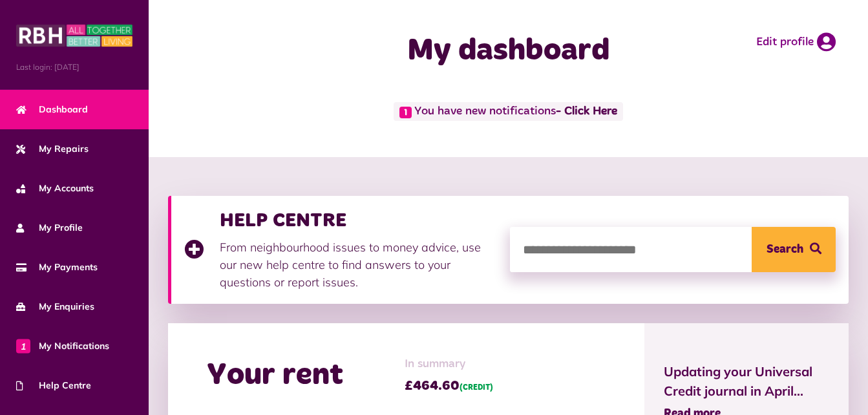  What do you see at coordinates (54, 385) in the screenshot?
I see `span: Help Centre` at bounding box center [54, 385].